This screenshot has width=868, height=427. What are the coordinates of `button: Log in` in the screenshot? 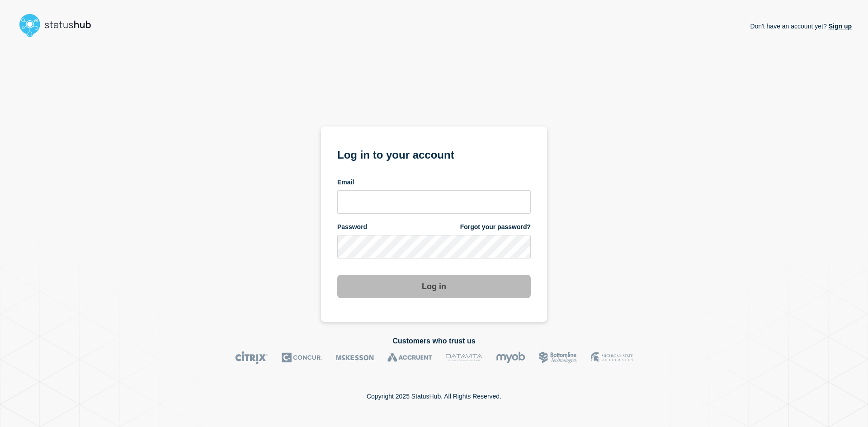 It's located at (434, 286).